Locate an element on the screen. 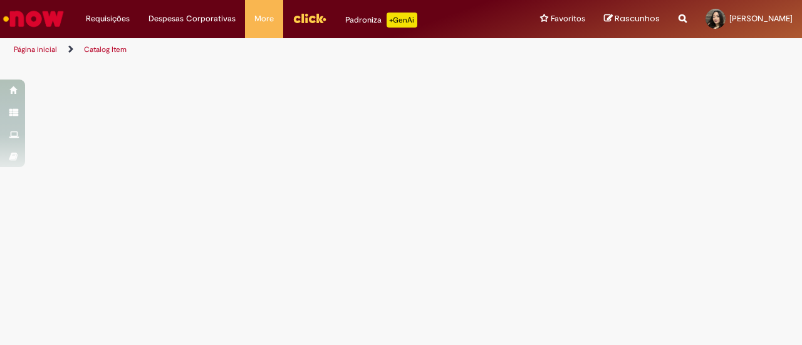 Image resolution: width=802 pixels, height=345 pixels. div: Padroniza is located at coordinates (381, 20).